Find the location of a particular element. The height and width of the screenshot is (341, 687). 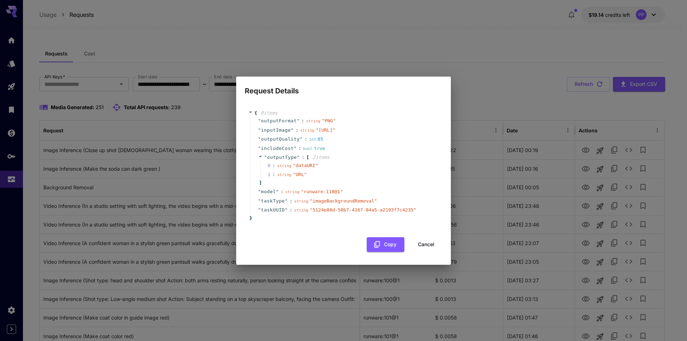

span: 2 item s is located at coordinates (321, 157).